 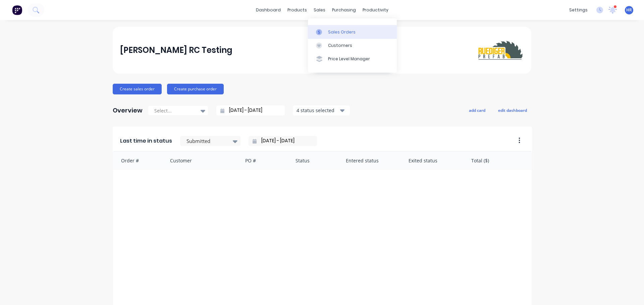 What do you see at coordinates (268, 10) in the screenshot?
I see `a: dashboard` at bounding box center [268, 10].